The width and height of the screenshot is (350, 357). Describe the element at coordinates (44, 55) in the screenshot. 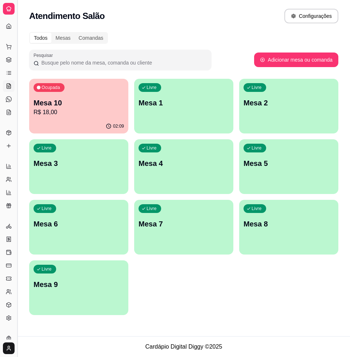

I see `label: Pesquisar` at that location.